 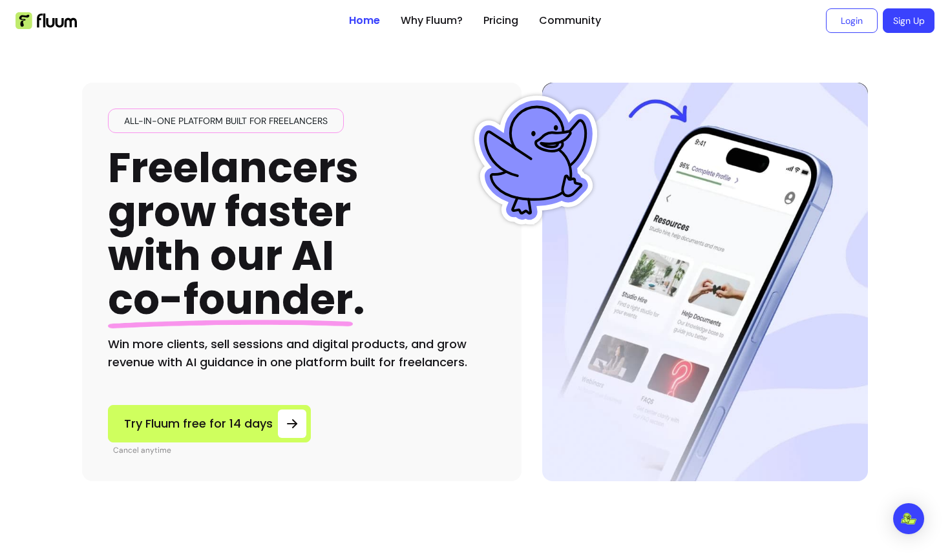 What do you see at coordinates (536, 160) in the screenshot?
I see `img: Fluum Duck sticker` at bounding box center [536, 160].